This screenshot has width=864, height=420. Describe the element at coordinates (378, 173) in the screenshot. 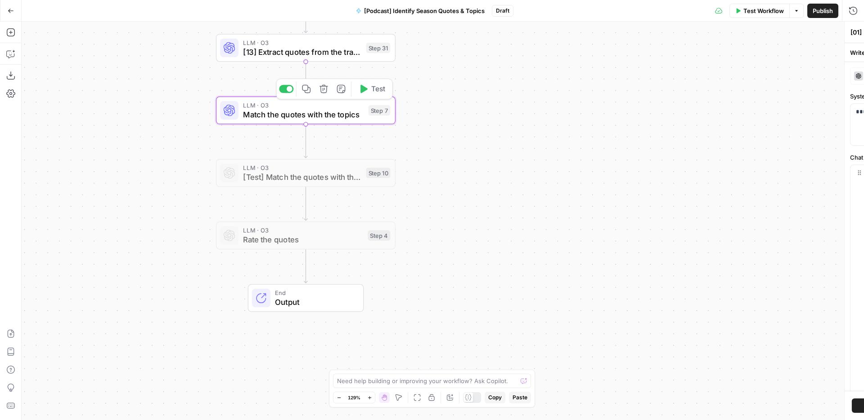

I see `div: Step 10` at that location.